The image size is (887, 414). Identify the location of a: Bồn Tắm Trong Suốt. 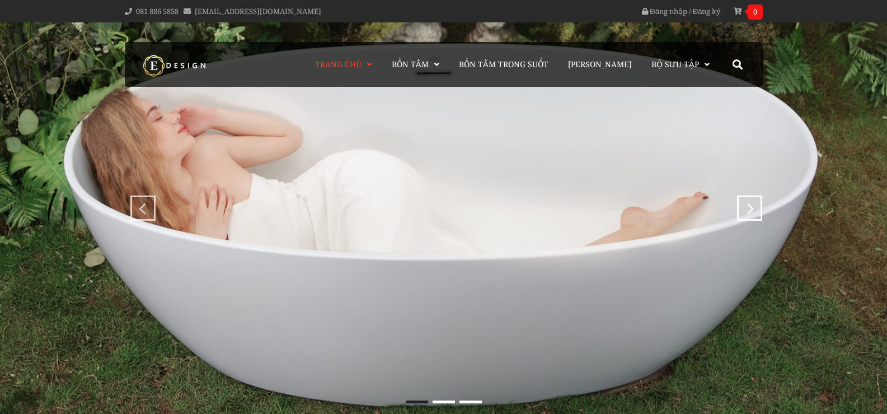
(504, 64).